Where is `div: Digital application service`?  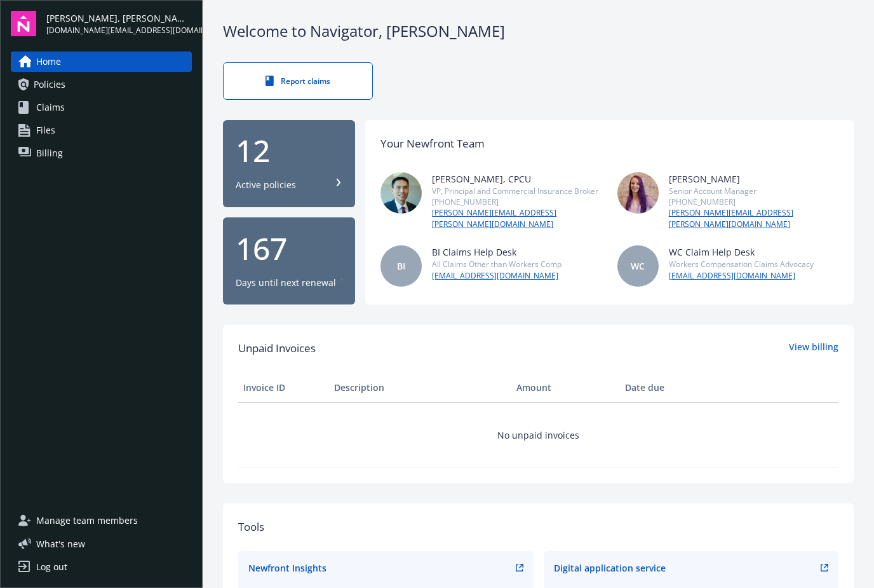 div: Digital application service is located at coordinates (610, 567).